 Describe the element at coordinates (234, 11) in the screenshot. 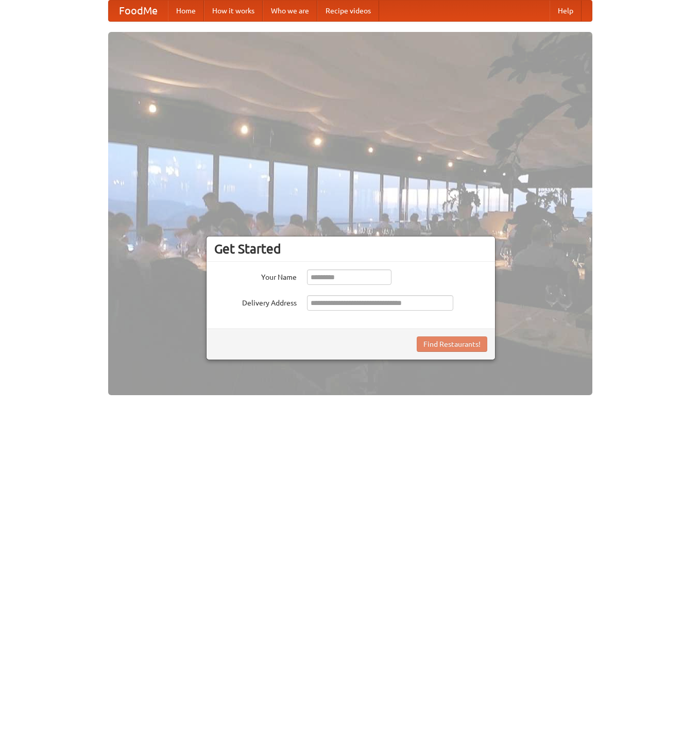

I see `a: How it works` at that location.